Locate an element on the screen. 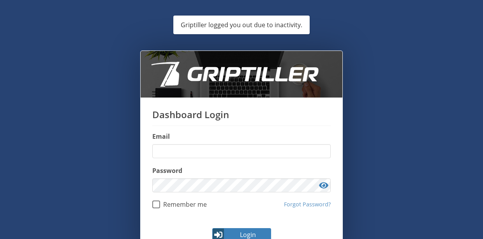 The image size is (483, 239). label: Password is located at coordinates (241, 171).